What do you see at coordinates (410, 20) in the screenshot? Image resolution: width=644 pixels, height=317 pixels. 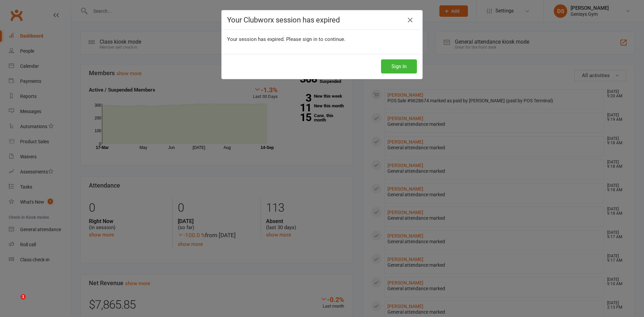 I see `a: Close` at bounding box center [410, 20].